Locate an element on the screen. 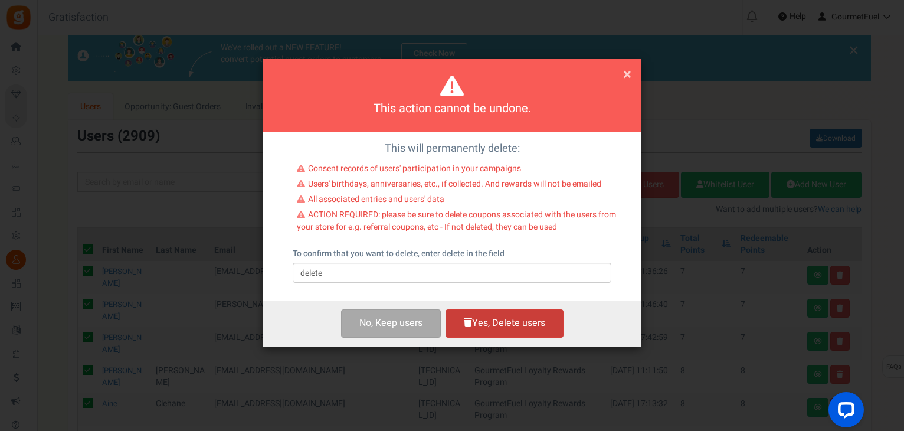 The width and height of the screenshot is (904, 431). li: ACTION REQUIRED: please be sure to delete coupons associated with the users from your store for e... is located at coordinates (456, 222).